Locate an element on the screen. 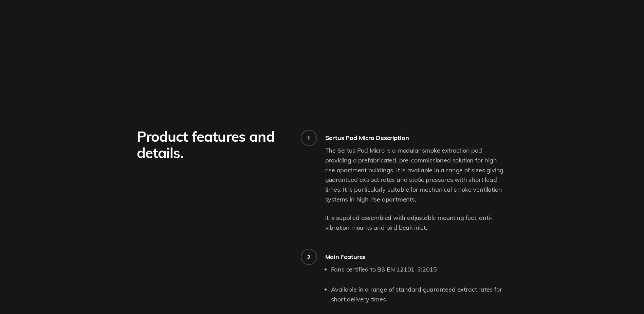  div: 2 is located at coordinates (309, 257).